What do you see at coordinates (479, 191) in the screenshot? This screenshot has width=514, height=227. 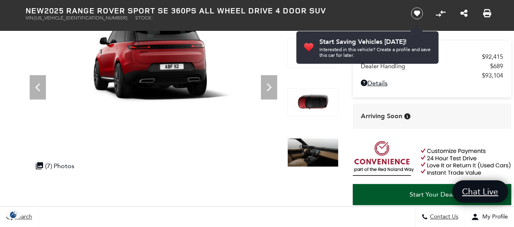 I see `a: Chat Live` at bounding box center [479, 191].